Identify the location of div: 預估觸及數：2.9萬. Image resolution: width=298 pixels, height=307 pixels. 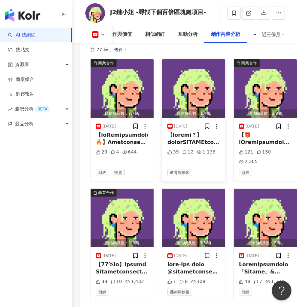
(265, 113).